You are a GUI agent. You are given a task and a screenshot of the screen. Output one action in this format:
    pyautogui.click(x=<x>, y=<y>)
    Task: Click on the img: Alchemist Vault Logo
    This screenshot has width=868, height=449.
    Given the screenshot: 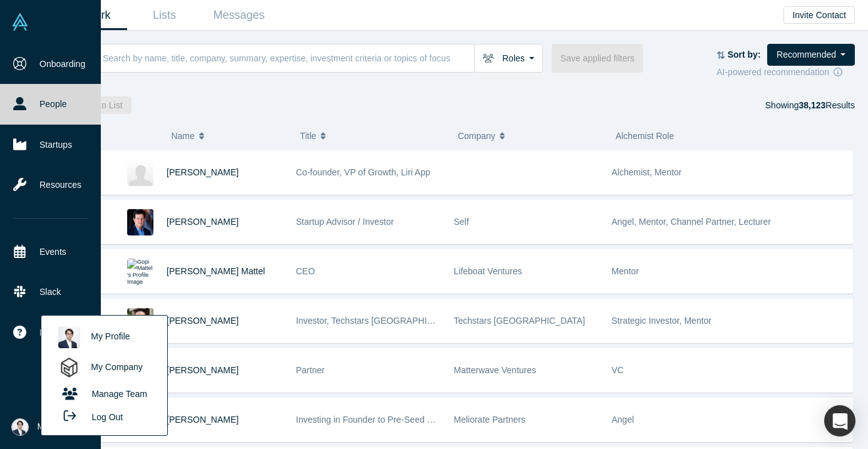 What is the action you would take?
    pyautogui.click(x=20, y=22)
    